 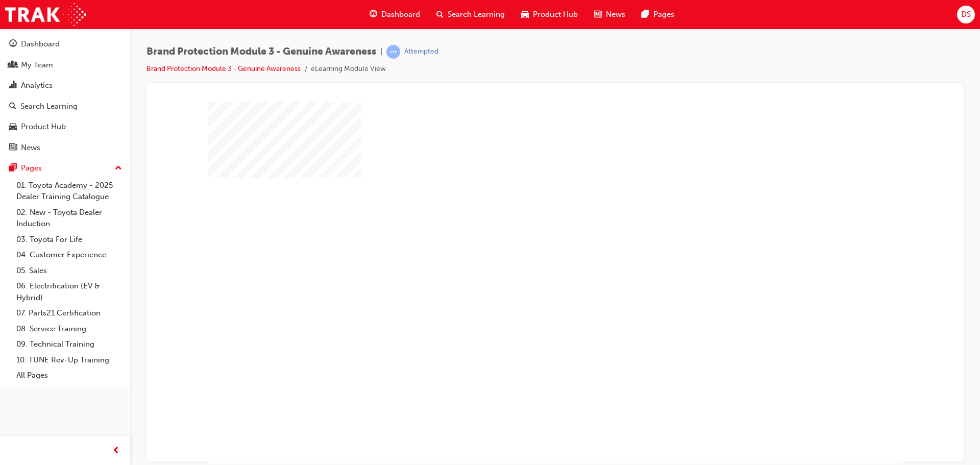 What do you see at coordinates (393, 51) in the screenshot?
I see `span: learningRecordVerb_ATTEMPT-icon` at bounding box center [393, 51].